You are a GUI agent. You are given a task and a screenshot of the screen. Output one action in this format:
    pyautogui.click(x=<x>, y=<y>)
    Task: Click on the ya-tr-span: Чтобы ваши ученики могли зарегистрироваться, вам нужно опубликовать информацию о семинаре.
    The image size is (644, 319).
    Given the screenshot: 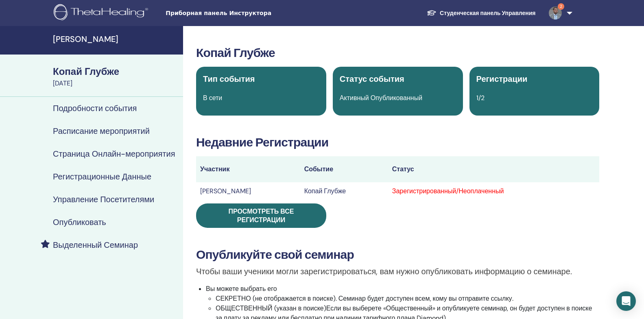 What is the action you would take?
    pyautogui.click(x=384, y=271)
    